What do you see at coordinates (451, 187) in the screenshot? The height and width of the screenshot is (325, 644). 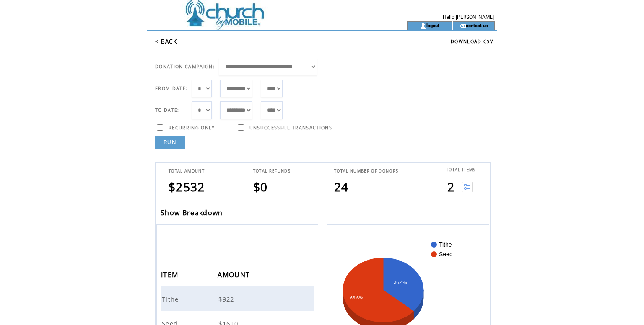 I see `span: 2` at bounding box center [451, 187].